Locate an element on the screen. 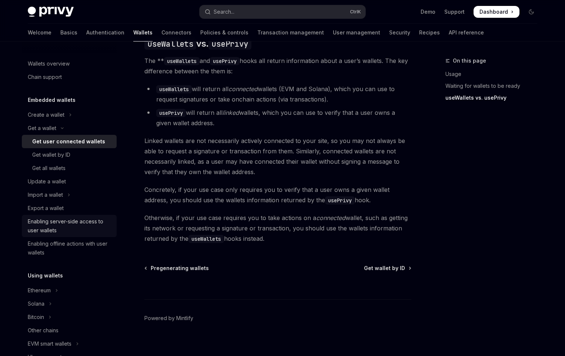 The width and height of the screenshot is (565, 356). a: Policies & controls is located at coordinates (224, 33).